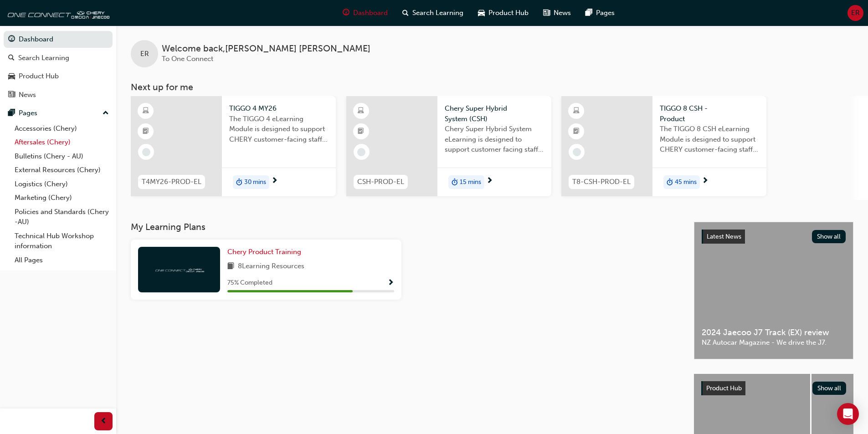 Image resolution: width=868 pixels, height=434 pixels. Describe the element at coordinates (773, 389) in the screenshot. I see `a: Product HubShow all` at that location.